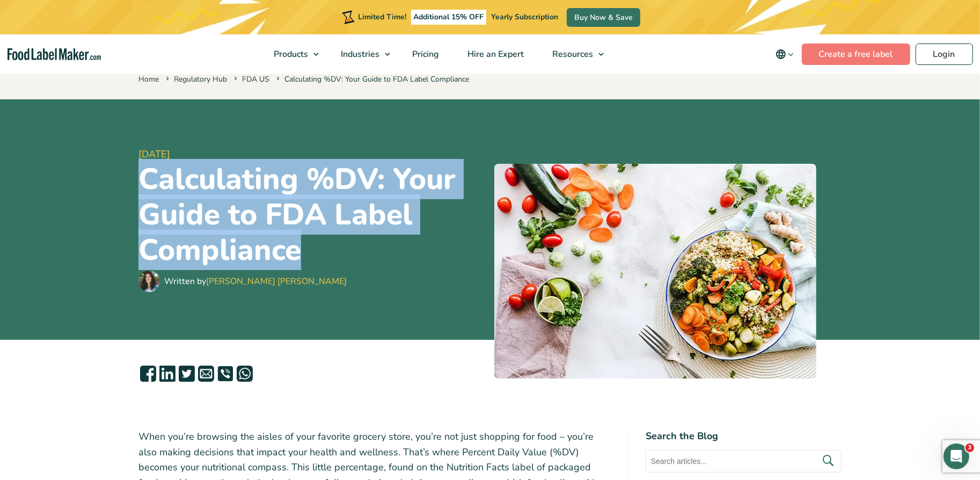  Describe the element at coordinates (572, 54) in the screenshot. I see `span: Resources` at that location.